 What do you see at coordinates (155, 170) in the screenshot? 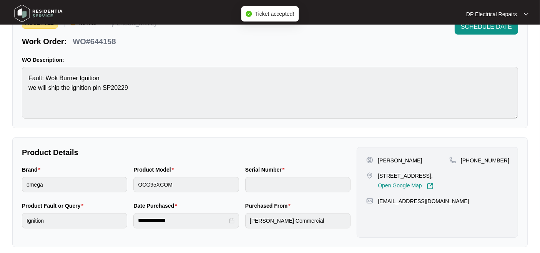
I see `label: Product Model` at bounding box center [155, 170].